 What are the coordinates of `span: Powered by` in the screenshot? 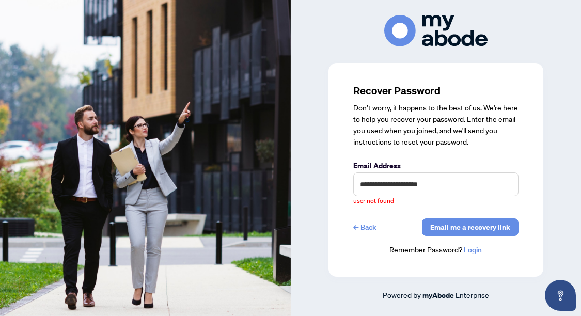 It's located at (402, 295).